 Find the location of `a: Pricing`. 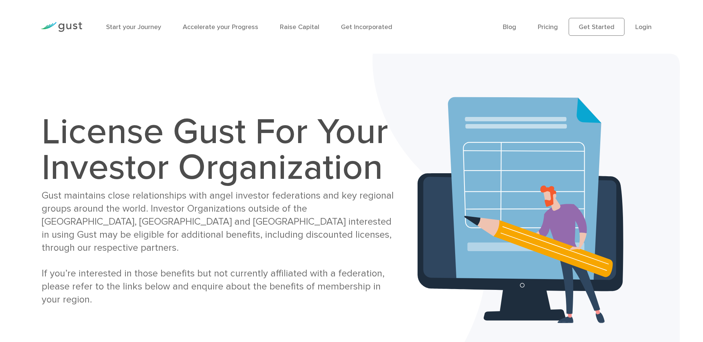

a: Pricing is located at coordinates (548, 27).